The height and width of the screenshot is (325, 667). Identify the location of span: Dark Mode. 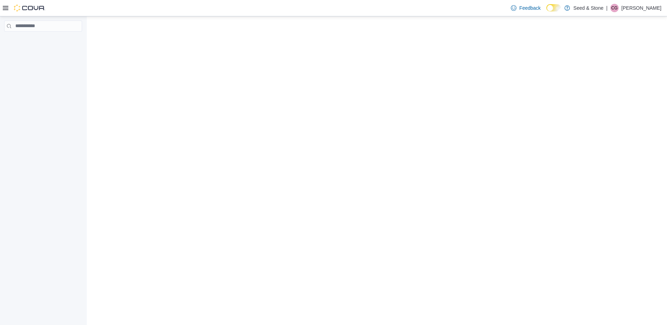
(546, 11).